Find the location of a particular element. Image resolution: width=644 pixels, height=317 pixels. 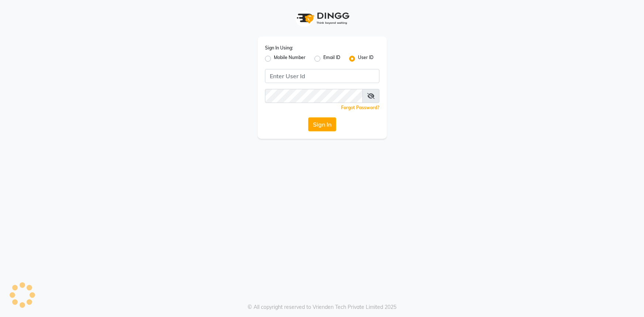

label: User ID is located at coordinates (366, 59).